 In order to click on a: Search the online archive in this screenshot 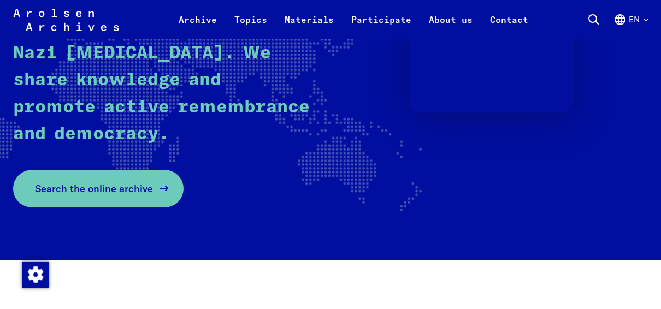, I will do `click(98, 188)`.